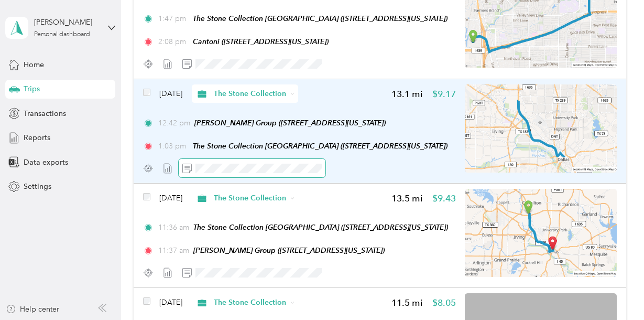 The height and width of the screenshot is (320, 644). What do you see at coordinates (173, 41) in the screenshot?
I see `span: 2:08 pm` at bounding box center [173, 41].